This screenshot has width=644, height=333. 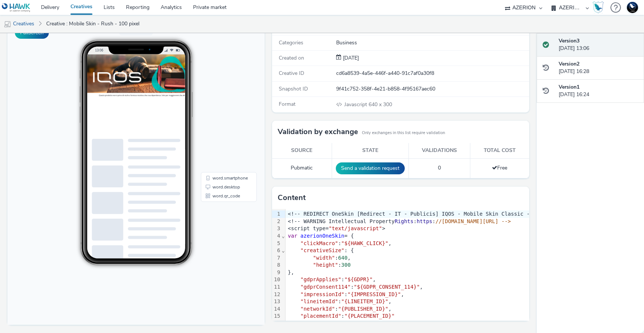 I want to click on div: 5, so click(x=277, y=244).